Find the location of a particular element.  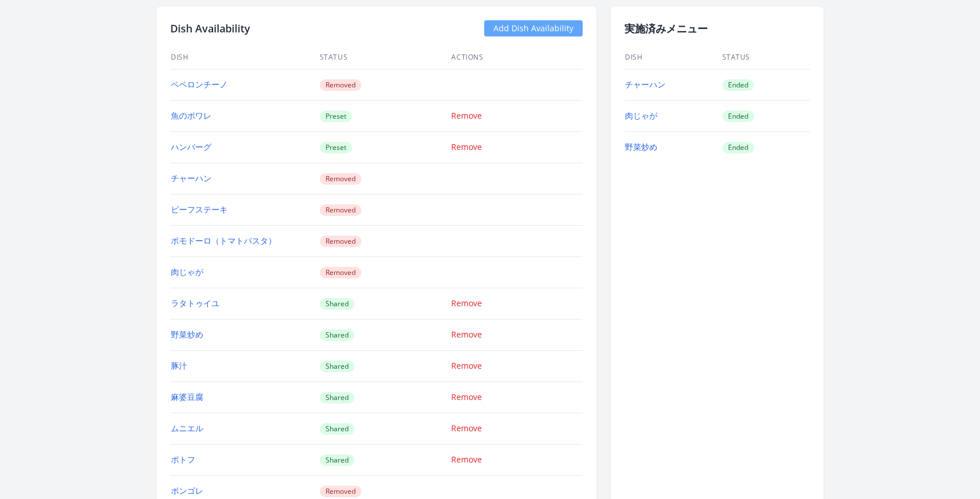

a: ポモドーロ（トマトパスタ） is located at coordinates (224, 241).